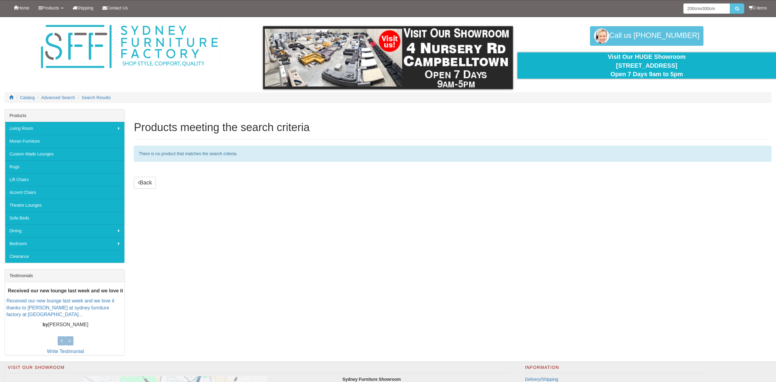  What do you see at coordinates (65, 180) in the screenshot?
I see `a: Lift Chairs` at bounding box center [65, 180].